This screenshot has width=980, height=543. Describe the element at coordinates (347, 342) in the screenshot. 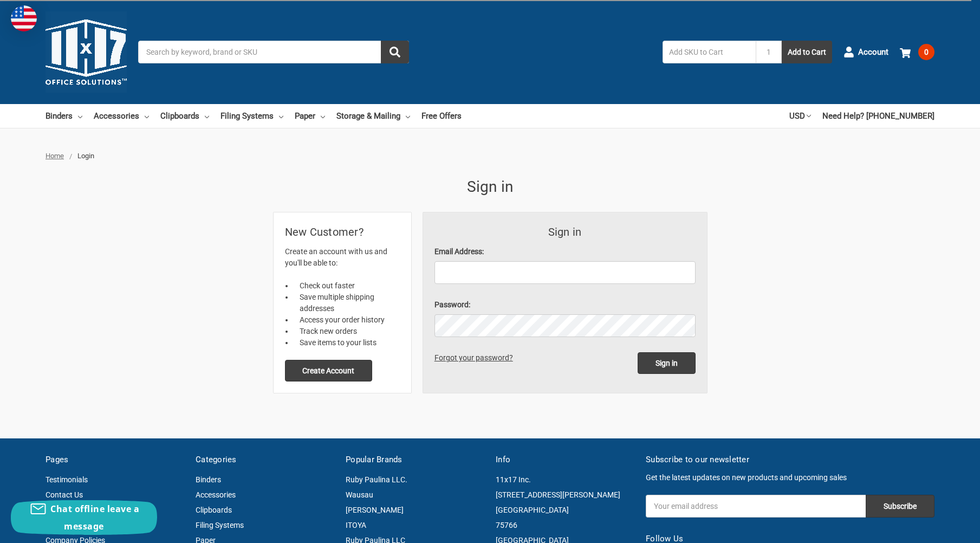

I see `li: Save items to your lists` at that location.